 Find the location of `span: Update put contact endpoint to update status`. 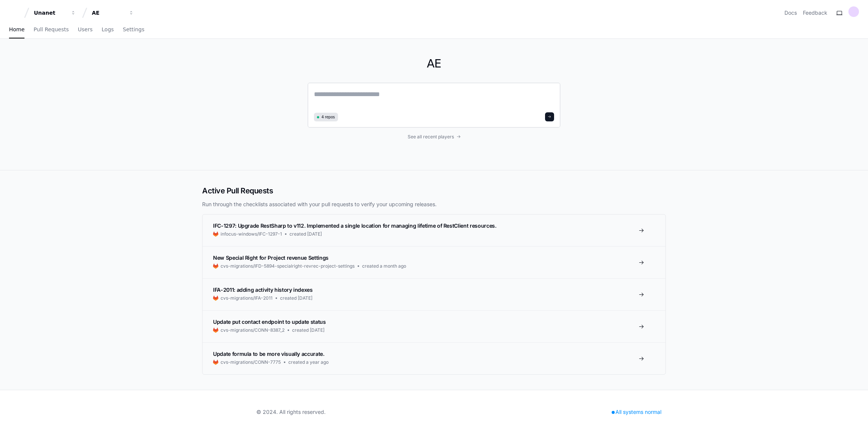

span: Update put contact endpoint to update status is located at coordinates (269, 322).